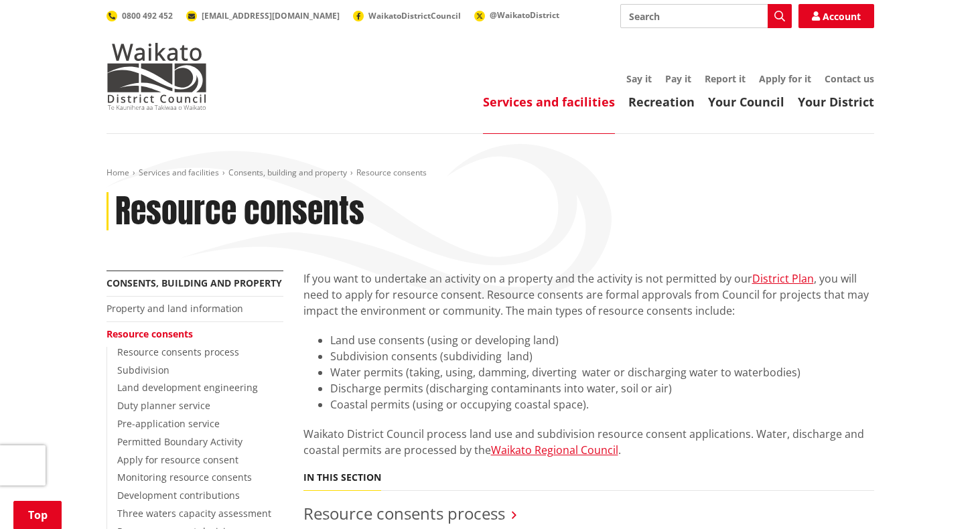 The width and height of the screenshot is (980, 529). What do you see at coordinates (194, 512) in the screenshot?
I see `a: Three waters capacity assessment` at bounding box center [194, 512].